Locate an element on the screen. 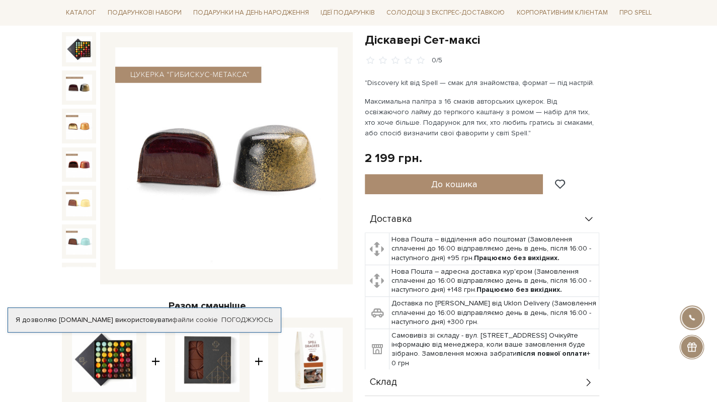  button: До кошика is located at coordinates (454, 184).